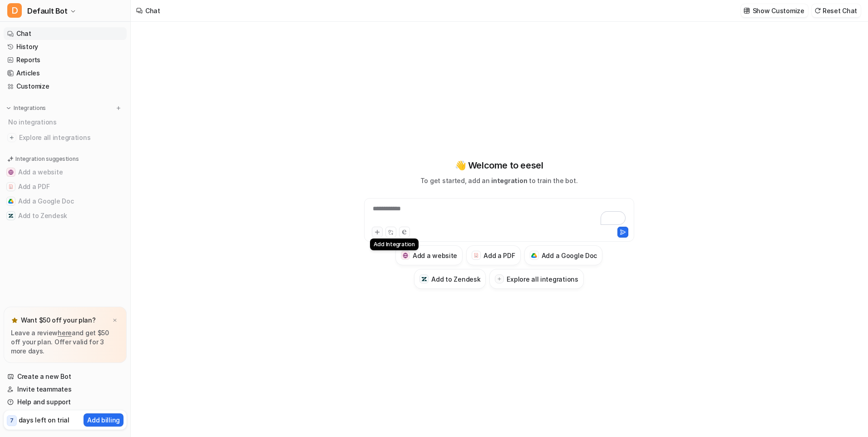 Image resolution: width=868 pixels, height=437 pixels. I want to click on a: Reports, so click(65, 60).